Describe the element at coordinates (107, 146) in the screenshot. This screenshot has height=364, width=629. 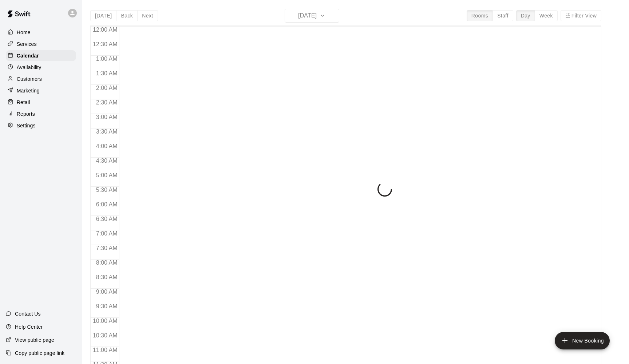
I see `span: 4:00 AM` at that location.